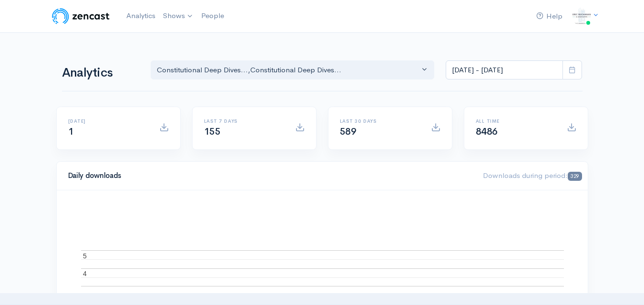  What do you see at coordinates (71, 132) in the screenshot?
I see `span: 1` at bounding box center [71, 132].